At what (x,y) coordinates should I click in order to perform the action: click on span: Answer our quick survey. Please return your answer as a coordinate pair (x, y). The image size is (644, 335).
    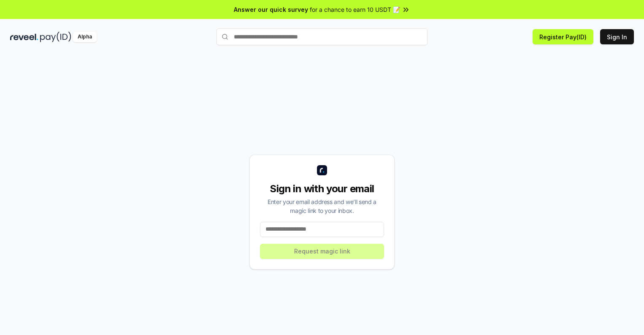
    Looking at the image, I should click on (271, 9).